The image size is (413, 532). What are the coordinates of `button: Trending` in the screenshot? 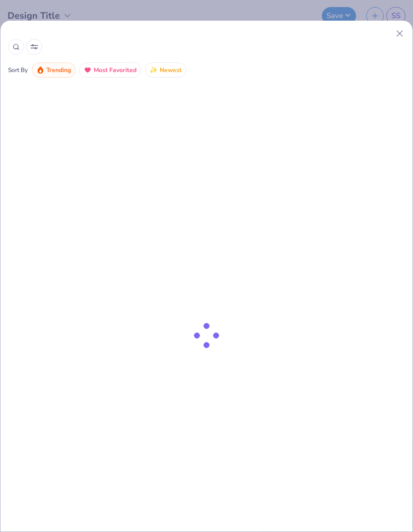 It's located at (53, 70).